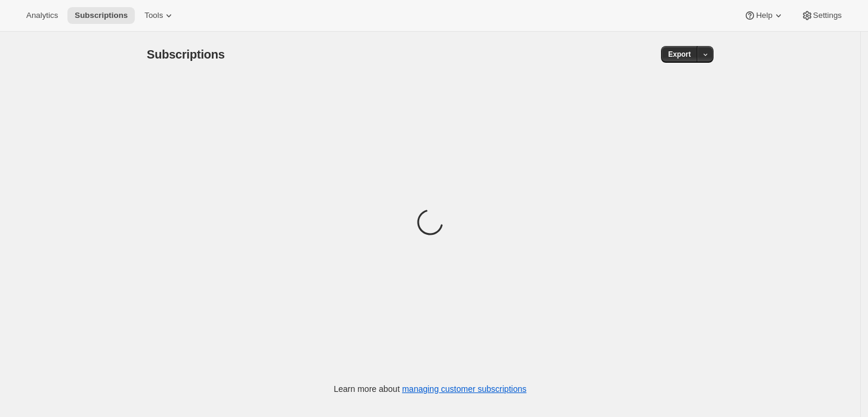  Describe the element at coordinates (159, 15) in the screenshot. I see `button: Tools` at that location.